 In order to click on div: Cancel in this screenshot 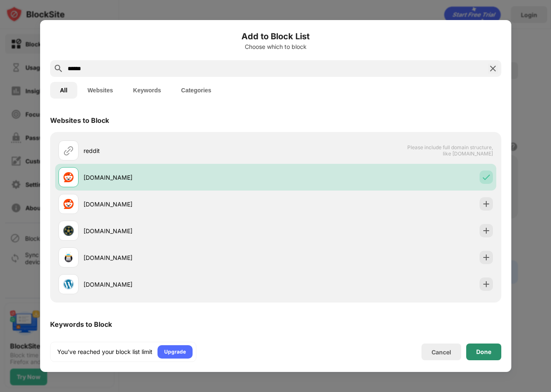, I will do `click(441, 352)`.